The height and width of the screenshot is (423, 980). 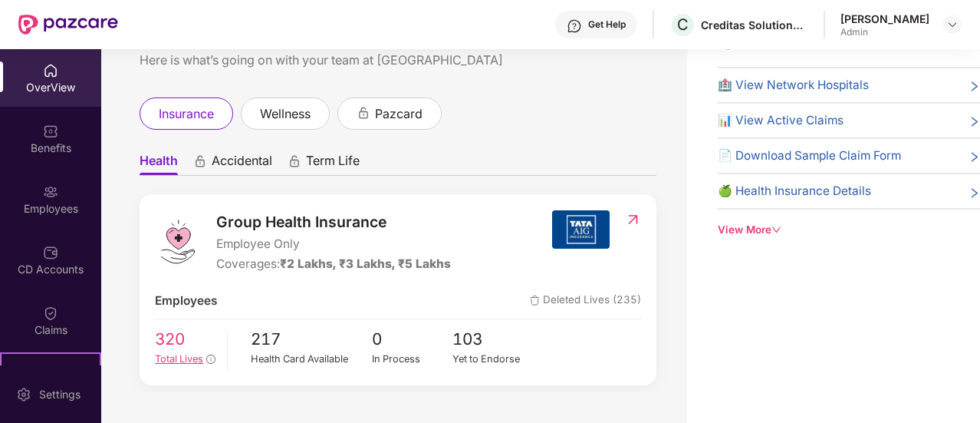 What do you see at coordinates (159, 164) in the screenshot?
I see `span: Health` at bounding box center [159, 164].